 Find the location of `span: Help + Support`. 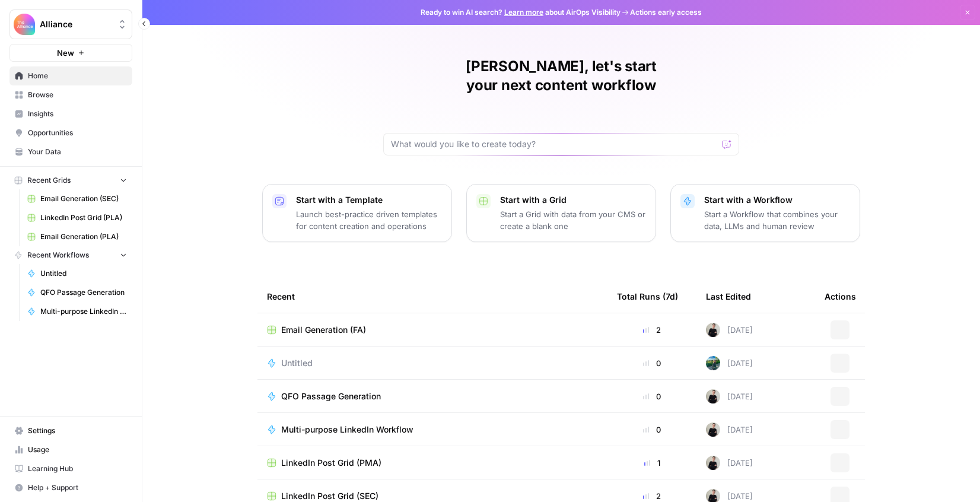

span: Help + Support is located at coordinates (77, 488).